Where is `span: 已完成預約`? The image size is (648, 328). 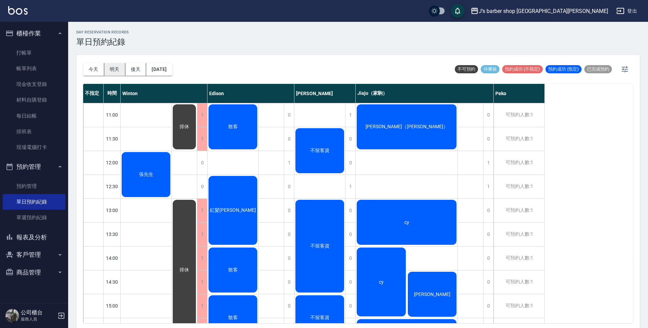
span: 已完成預約 is located at coordinates (598, 69).